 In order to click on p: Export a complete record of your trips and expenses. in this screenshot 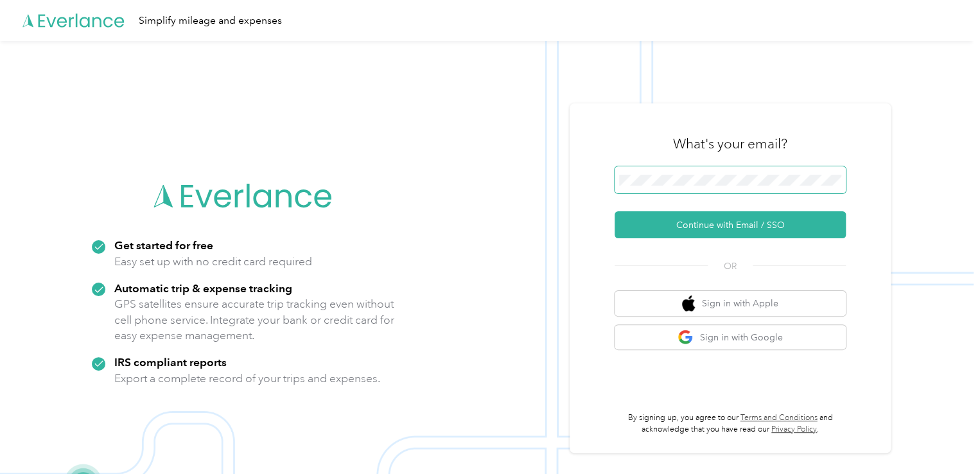, I will do `click(247, 378)`.